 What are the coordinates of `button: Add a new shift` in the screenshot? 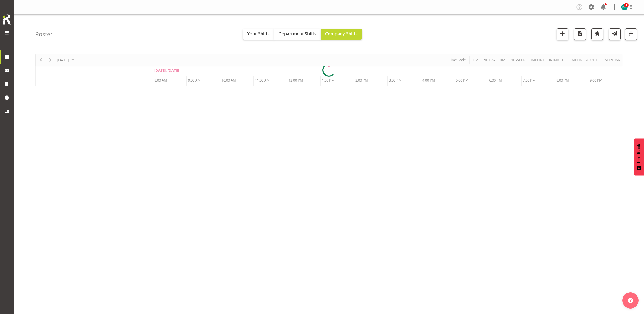 It's located at (563, 34).